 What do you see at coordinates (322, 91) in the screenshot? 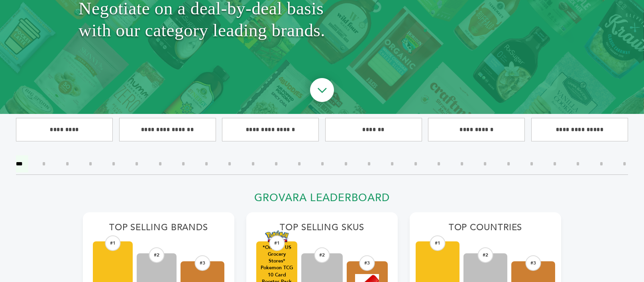
I see `img: ourBrandsHeroArrow.png` at bounding box center [322, 91].